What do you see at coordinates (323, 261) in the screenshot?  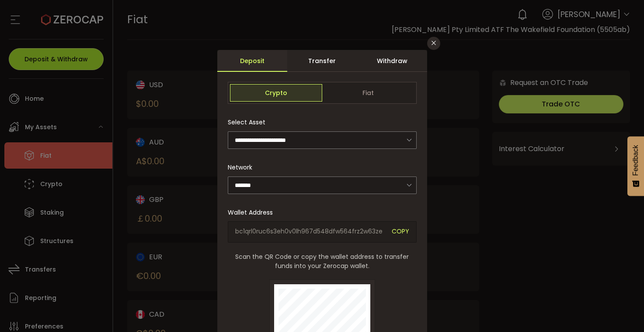 I see `span: Scan the QR Code or copy the wallet address to transfer funds into your Zerocap wallet.` at bounding box center [323, 261].